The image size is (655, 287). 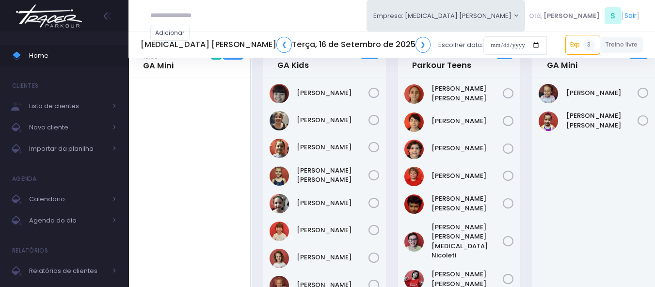 What do you see at coordinates (279, 148) in the screenshot?
I see `img: Lara Prado Pfefer` at bounding box center [279, 148].